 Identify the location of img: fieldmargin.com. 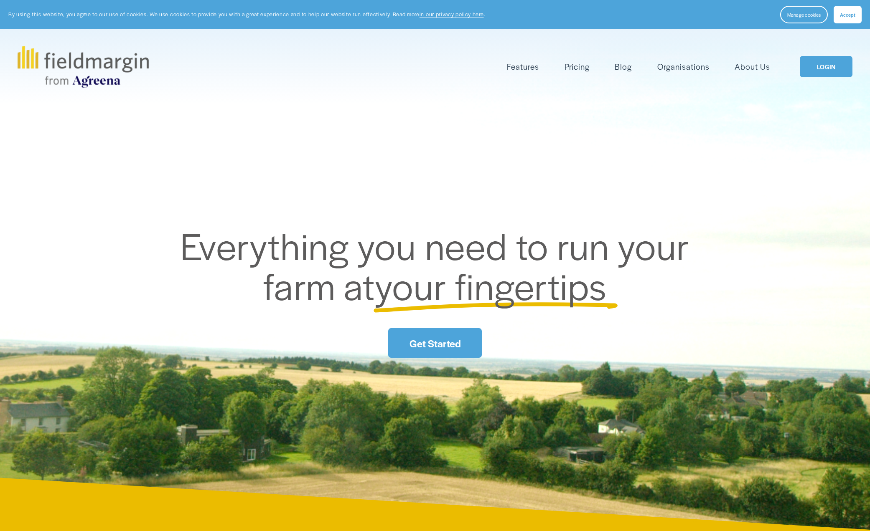
(83, 67).